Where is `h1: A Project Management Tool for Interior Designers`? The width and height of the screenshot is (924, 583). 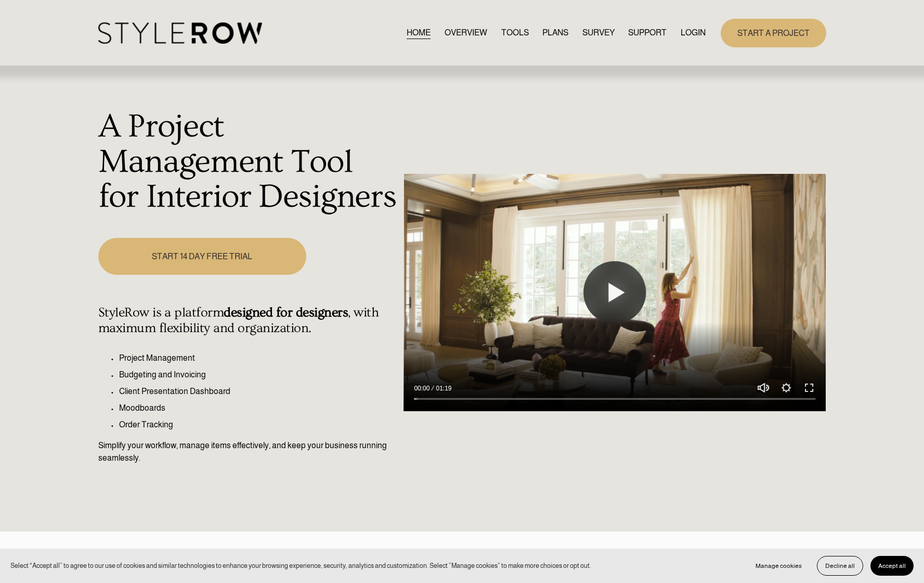
h1: A Project Management Tool for Interior Designers is located at coordinates (248, 162).